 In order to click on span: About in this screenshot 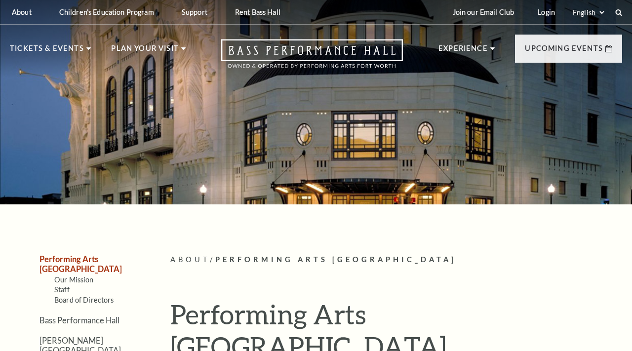, I will do `click(190, 259)`.